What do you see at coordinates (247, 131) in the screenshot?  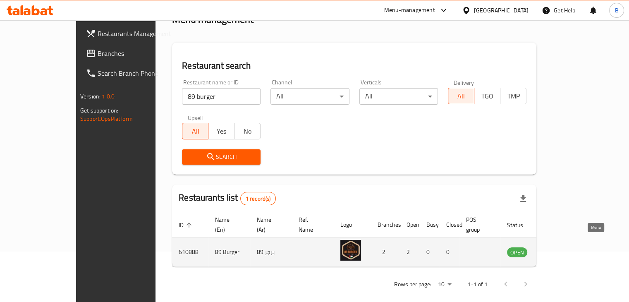 I see `span: No` at bounding box center [247, 131].